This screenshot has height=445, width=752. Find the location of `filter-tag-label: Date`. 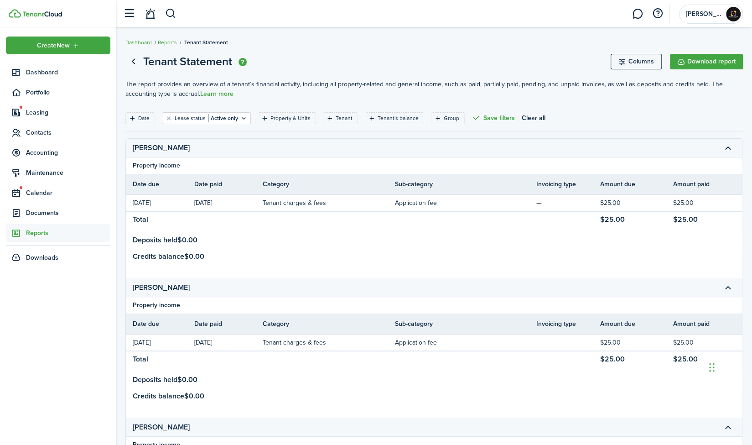

filter-tag-label: Date is located at coordinates (144, 118).